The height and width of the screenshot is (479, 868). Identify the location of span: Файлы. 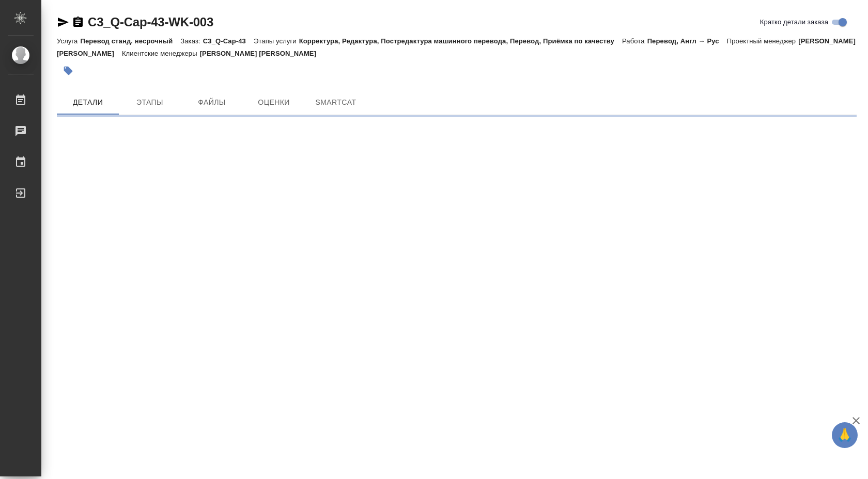
(211, 102).